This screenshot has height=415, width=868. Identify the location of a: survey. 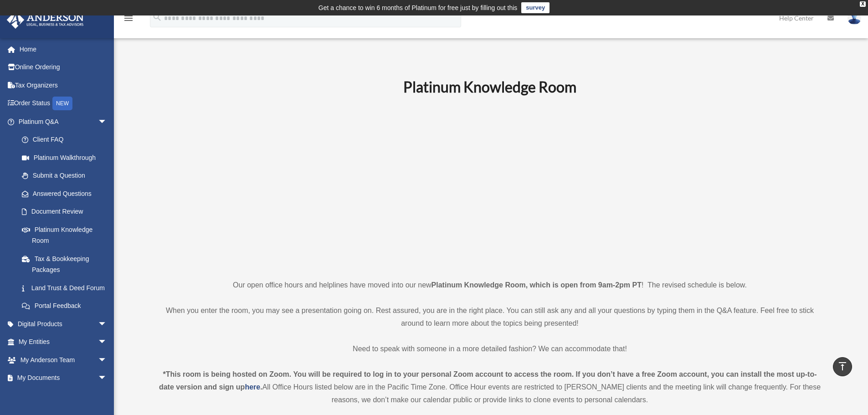
(536, 8).